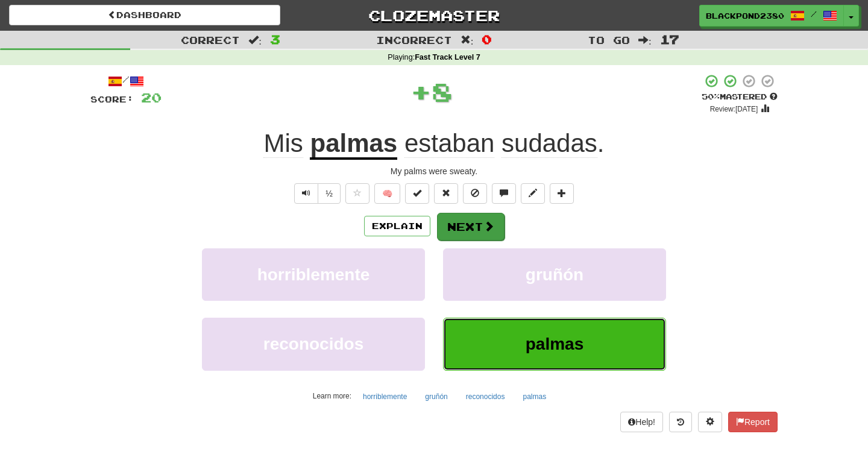 The height and width of the screenshot is (469, 868). I want to click on div: Mastered, so click(740, 98).